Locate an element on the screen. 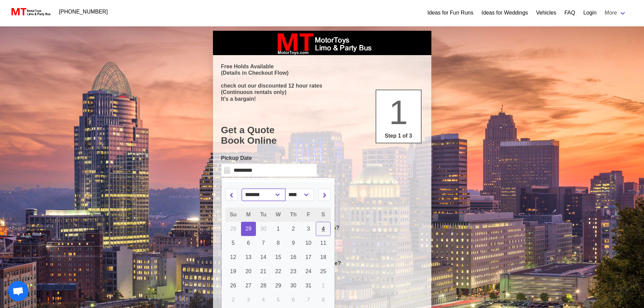  a: More is located at coordinates (616, 13).